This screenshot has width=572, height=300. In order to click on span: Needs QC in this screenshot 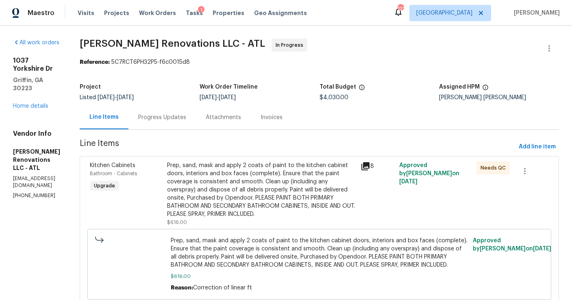, I will do `click(494, 168)`.